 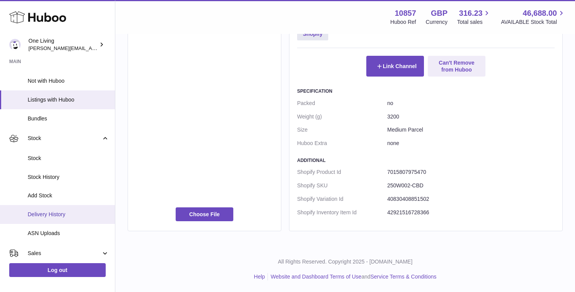 What do you see at coordinates (403, 22) in the screenshot?
I see `div: Huboo Ref` at bounding box center [403, 22].